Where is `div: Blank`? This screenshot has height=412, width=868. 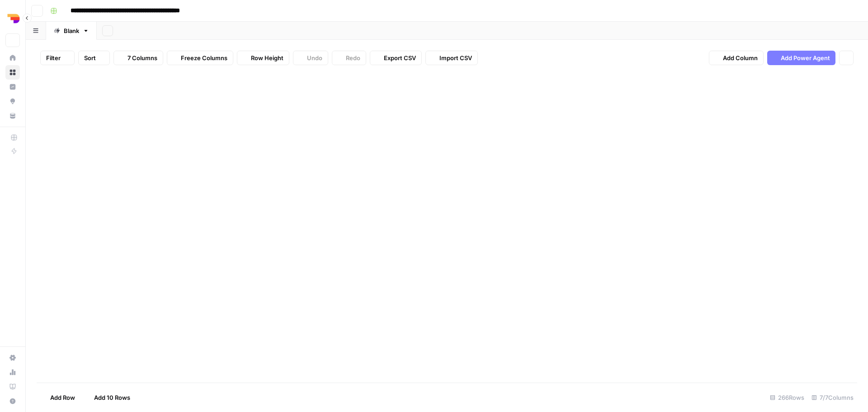 div: Blank is located at coordinates (72, 31).